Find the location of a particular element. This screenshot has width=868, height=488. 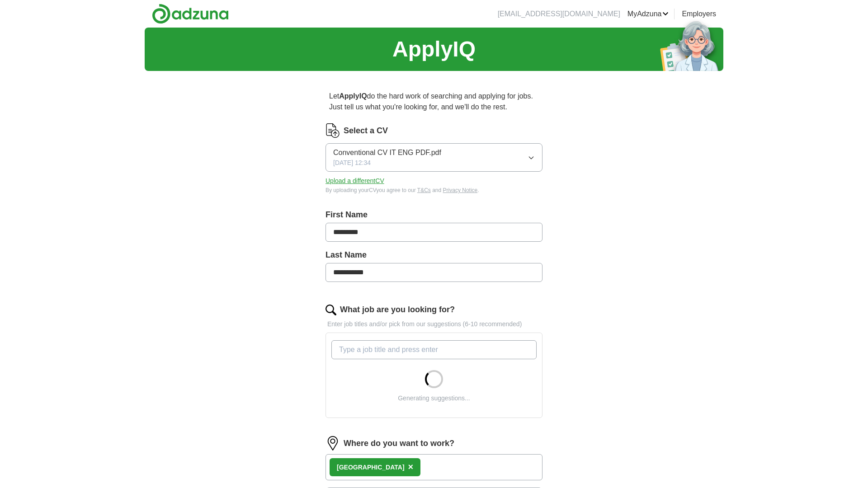

button: Upload a differentCV is located at coordinates (355, 181).